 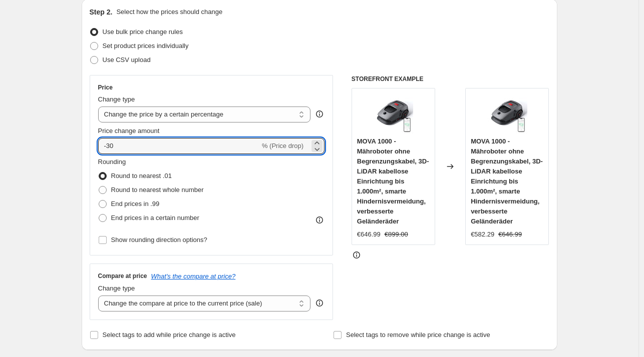 I want to click on span: Select tags to add while price change is active, so click(x=170, y=335).